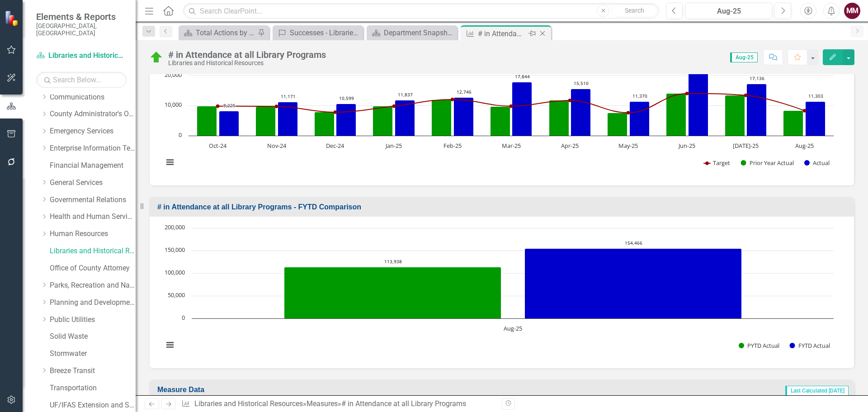  Describe the element at coordinates (767, 163) in the screenshot. I see `button: Show Prior Year Actual` at that location.